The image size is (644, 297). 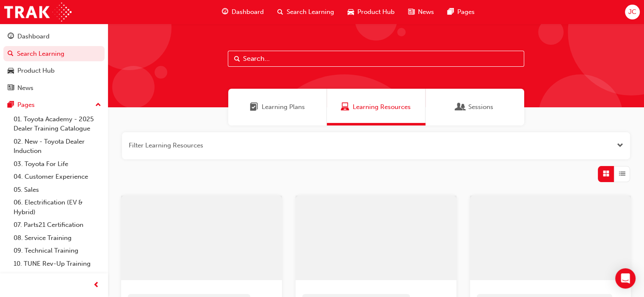 What do you see at coordinates (237, 59) in the screenshot?
I see `span: Search` at bounding box center [237, 59].